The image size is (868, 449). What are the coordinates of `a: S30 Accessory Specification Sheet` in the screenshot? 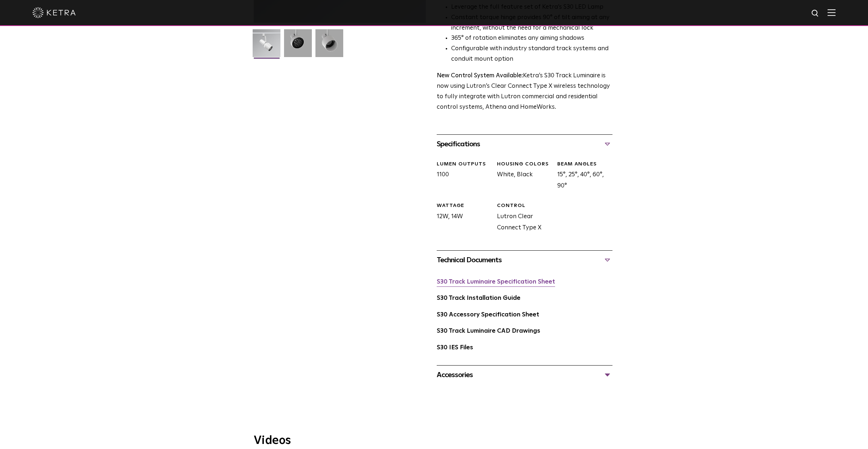 It's located at (488, 315).